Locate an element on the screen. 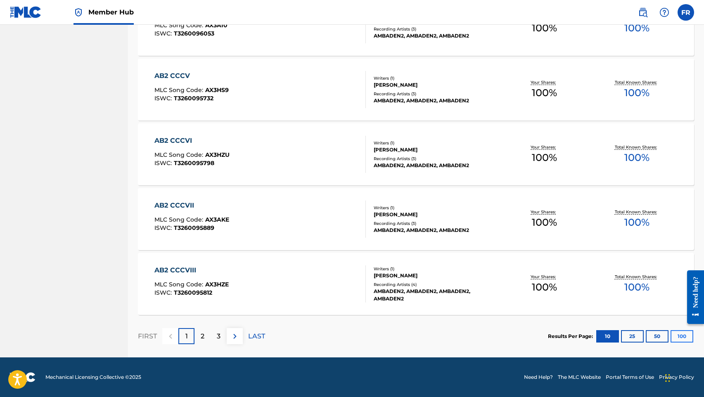 Image resolution: width=704 pixels, height=397 pixels. img: logo is located at coordinates (23, 378).